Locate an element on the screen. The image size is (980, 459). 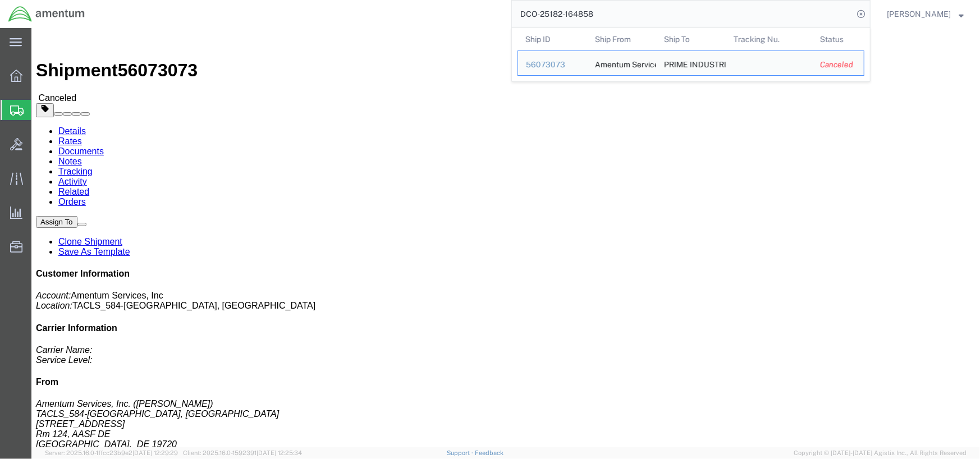
div: PRIME INDUSTRIES INC is located at coordinates (690, 63).